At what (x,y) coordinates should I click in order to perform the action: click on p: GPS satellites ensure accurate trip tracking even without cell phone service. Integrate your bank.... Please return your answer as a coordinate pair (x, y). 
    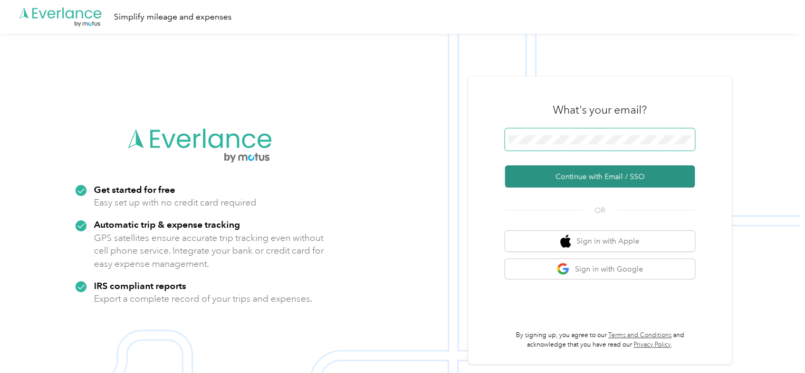
    Looking at the image, I should click on (209, 251).